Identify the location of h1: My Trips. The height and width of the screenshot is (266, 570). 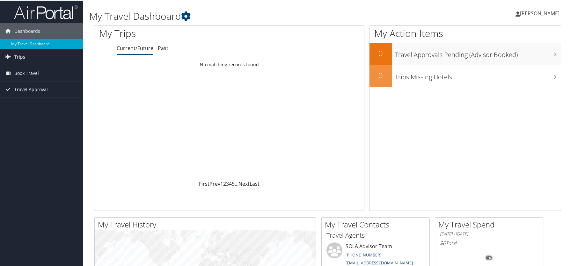
(173, 33).